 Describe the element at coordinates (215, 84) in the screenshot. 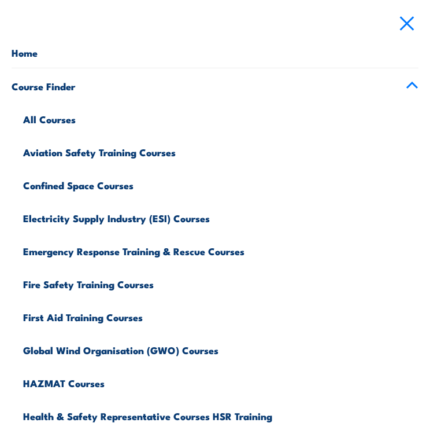

I see `a: Course Finder` at that location.